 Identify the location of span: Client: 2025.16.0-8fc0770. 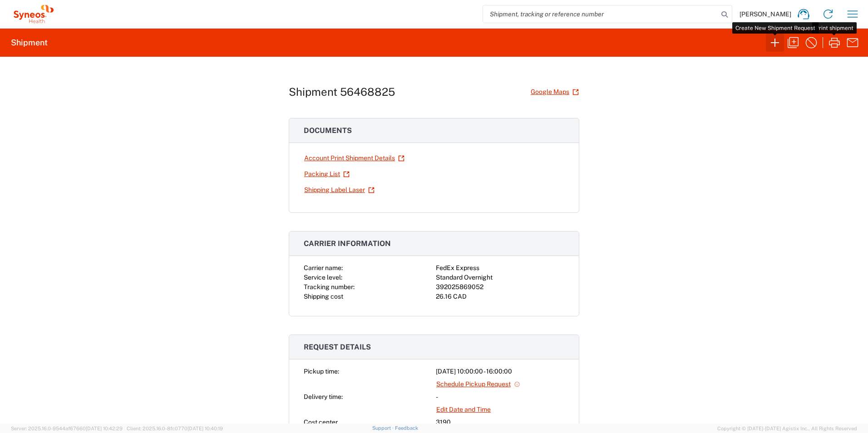
(175, 428).